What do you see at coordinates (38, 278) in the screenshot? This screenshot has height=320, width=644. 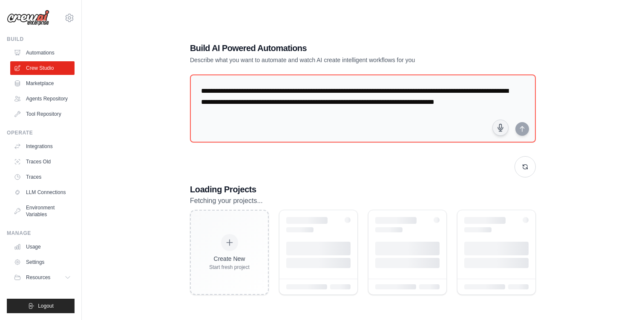 I see `span: Resources` at bounding box center [38, 278].